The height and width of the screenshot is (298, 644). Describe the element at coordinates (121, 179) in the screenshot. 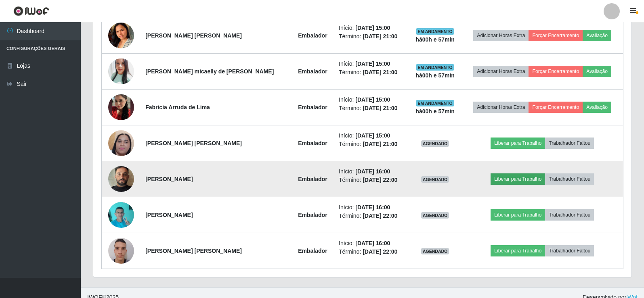

I see `img: 1732360371404.jpeg` at that location.